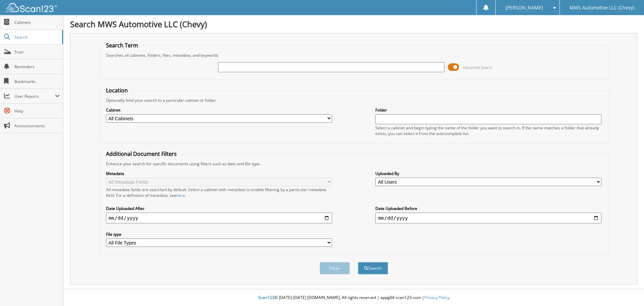  Describe the element at coordinates (117, 90) in the screenshot. I see `legend: Location` at that location.